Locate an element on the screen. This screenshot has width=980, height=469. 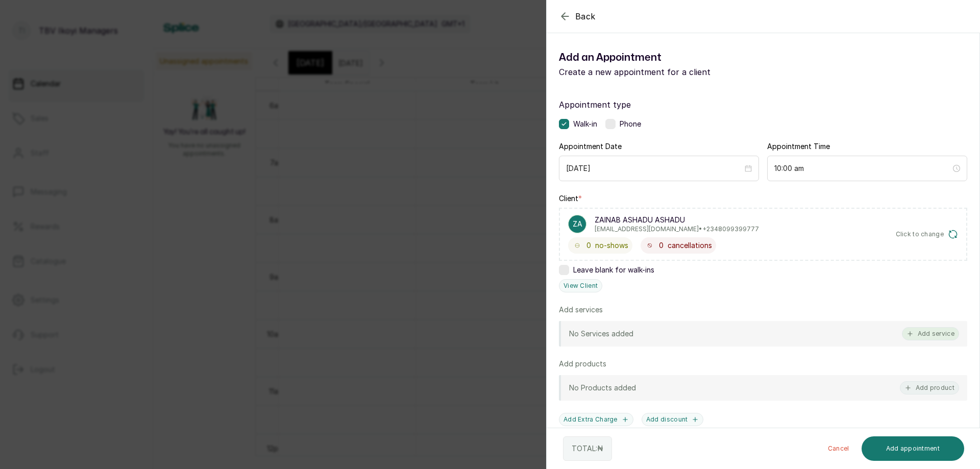
p: ZAINAB ASHADU ASHADU is located at coordinates (677, 220).